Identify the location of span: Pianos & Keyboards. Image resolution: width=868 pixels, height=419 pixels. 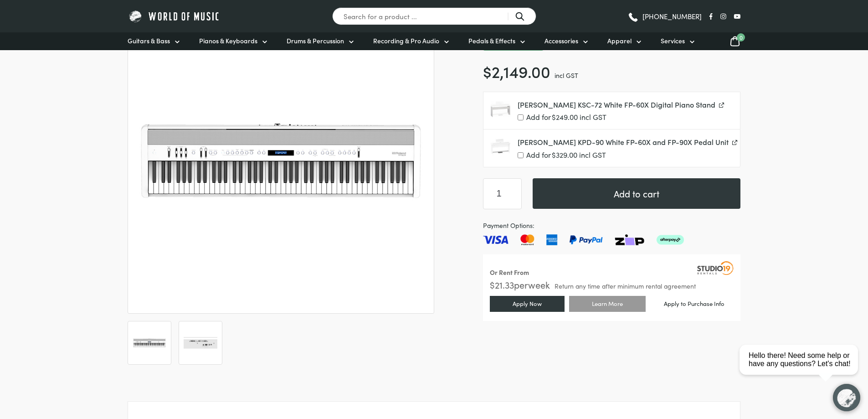
(228, 40).